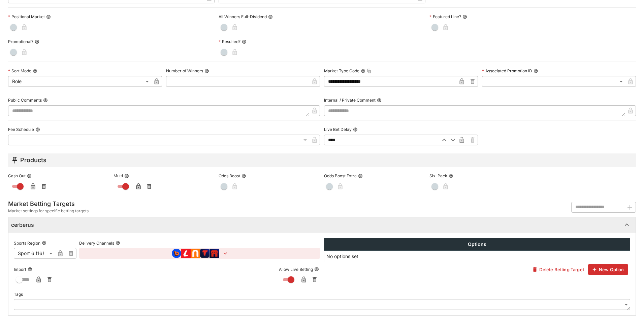 The height and width of the screenshot is (321, 644). Describe the element at coordinates (37, 42) in the screenshot. I see `button: Promotional?` at that location.